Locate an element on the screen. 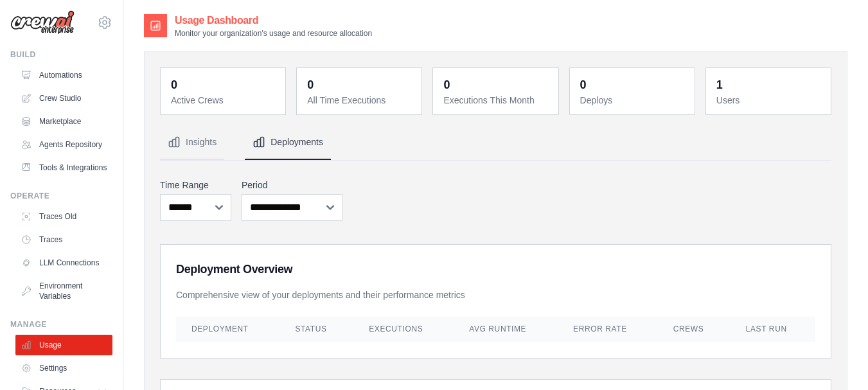 The image size is (868, 390). button: Insights is located at coordinates (192, 142).